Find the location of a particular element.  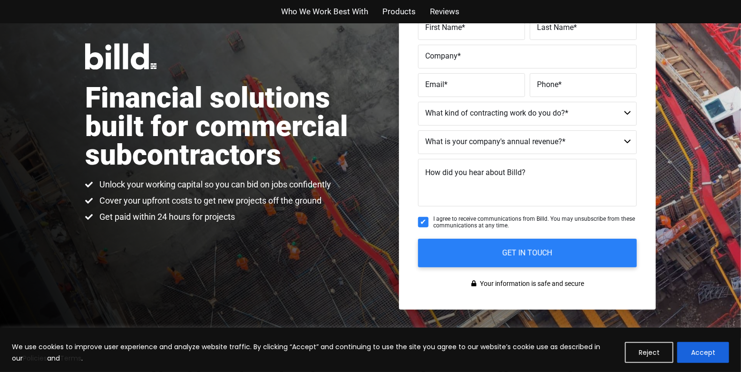

span: Cover your upfront costs to get new projects off the ground is located at coordinates (209, 201).